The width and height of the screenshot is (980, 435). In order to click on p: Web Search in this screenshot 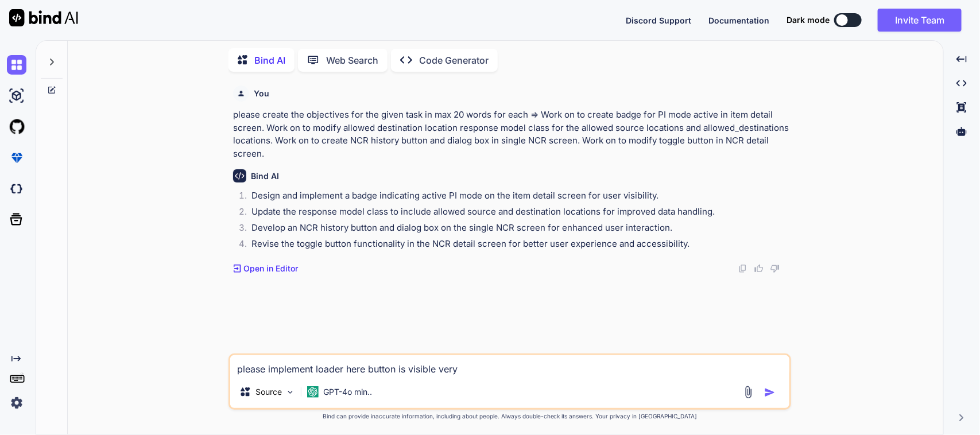, I will do `click(352, 60)`.